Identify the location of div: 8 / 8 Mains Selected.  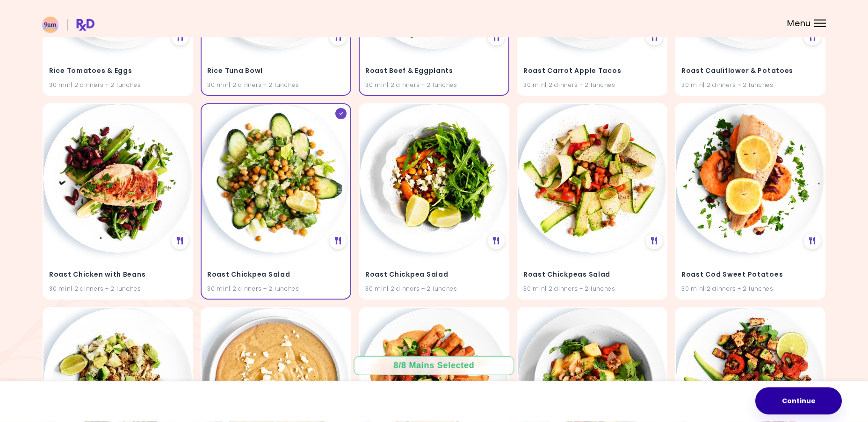
(434, 365).